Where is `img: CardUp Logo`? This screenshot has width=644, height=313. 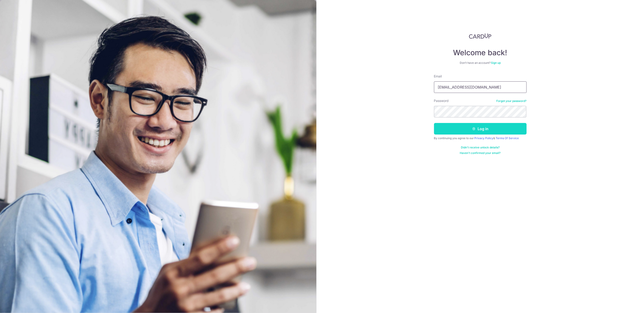 img: CardUp Logo is located at coordinates (480, 36).